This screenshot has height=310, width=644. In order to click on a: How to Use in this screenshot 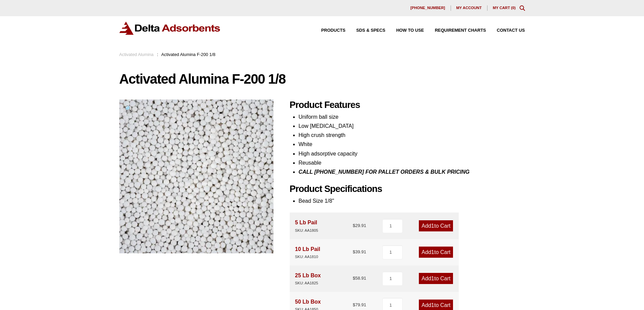, I will do `click(404, 30)`.